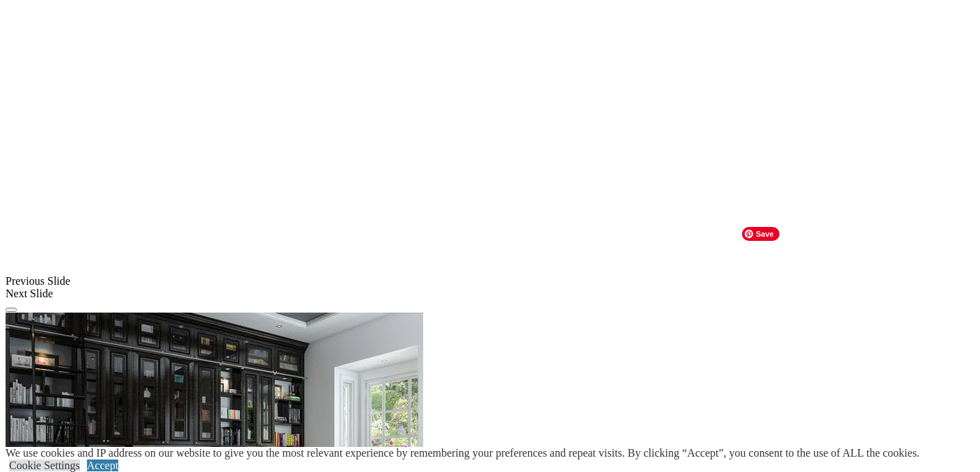 This screenshot has width=980, height=472. Describe the element at coordinates (761, 234) in the screenshot. I see `span: Save` at that location.